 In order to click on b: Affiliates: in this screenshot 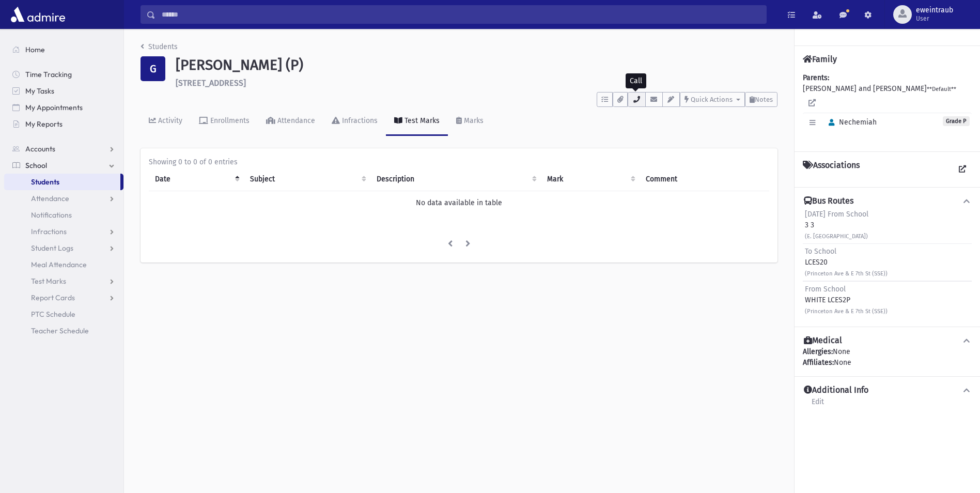, I will do `click(818, 362)`.